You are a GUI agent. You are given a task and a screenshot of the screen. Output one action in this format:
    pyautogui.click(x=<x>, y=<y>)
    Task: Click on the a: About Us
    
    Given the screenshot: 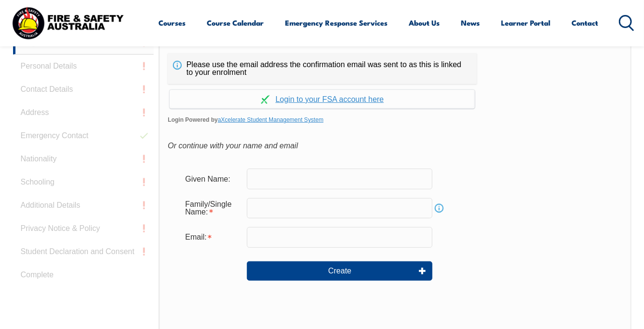 What is the action you would take?
    pyautogui.click(x=424, y=22)
    